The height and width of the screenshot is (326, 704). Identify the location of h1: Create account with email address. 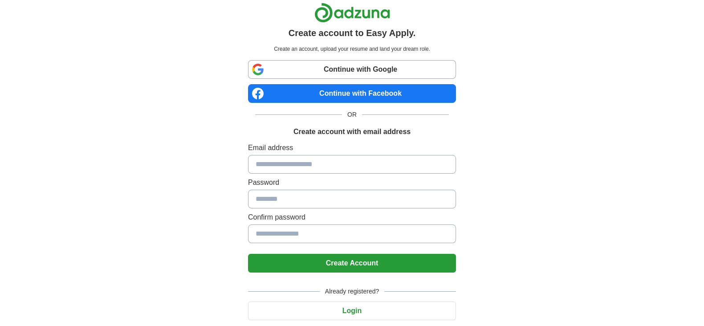
(352, 132).